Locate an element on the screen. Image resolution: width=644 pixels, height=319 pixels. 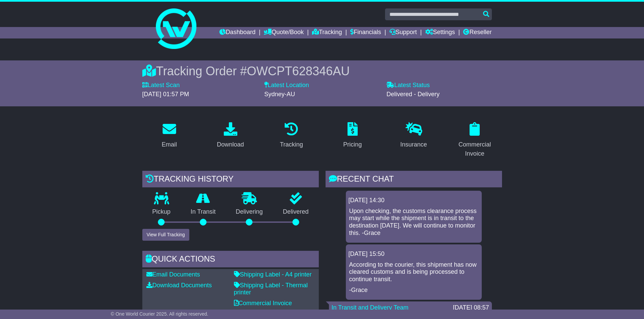
a: Download Documents is located at coordinates (179, 285).